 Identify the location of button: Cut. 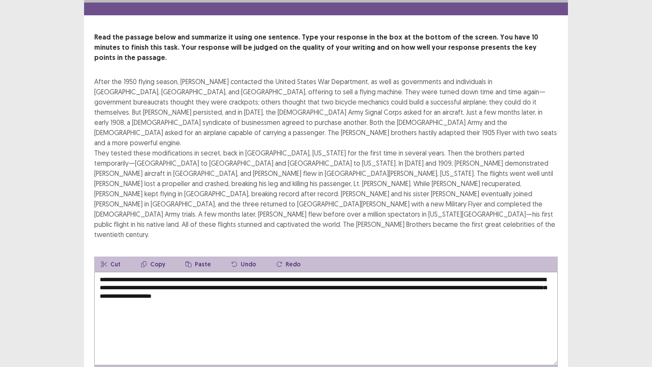
(111, 264).